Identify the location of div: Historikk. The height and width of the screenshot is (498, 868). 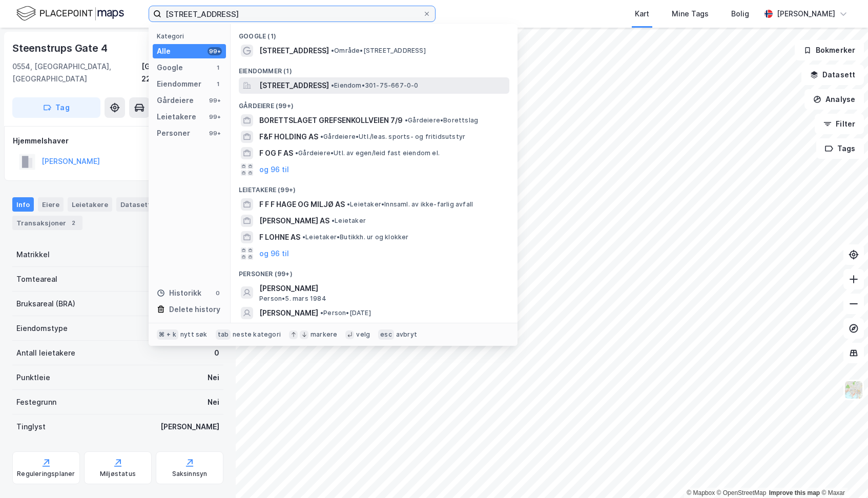
(179, 294).